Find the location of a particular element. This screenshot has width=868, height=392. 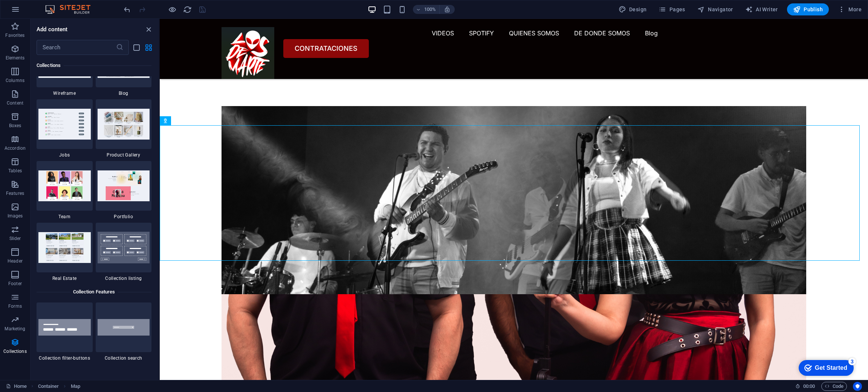

h6: Collection Features is located at coordinates (94, 292).